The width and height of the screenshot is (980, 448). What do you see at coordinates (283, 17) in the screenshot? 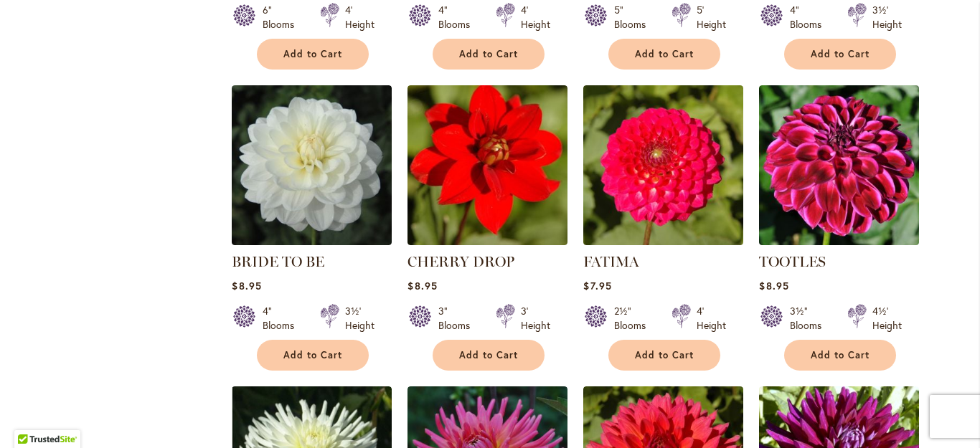
I see `div: 6" Blooms` at bounding box center [283, 17].